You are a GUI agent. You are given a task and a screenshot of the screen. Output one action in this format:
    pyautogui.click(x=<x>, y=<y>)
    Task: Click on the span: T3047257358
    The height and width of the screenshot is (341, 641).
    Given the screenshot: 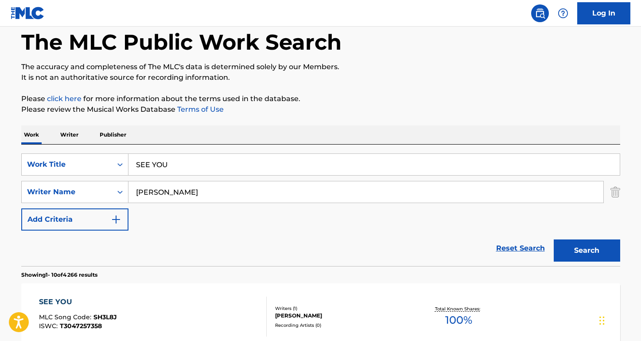 What is the action you would take?
    pyautogui.click(x=81, y=326)
    